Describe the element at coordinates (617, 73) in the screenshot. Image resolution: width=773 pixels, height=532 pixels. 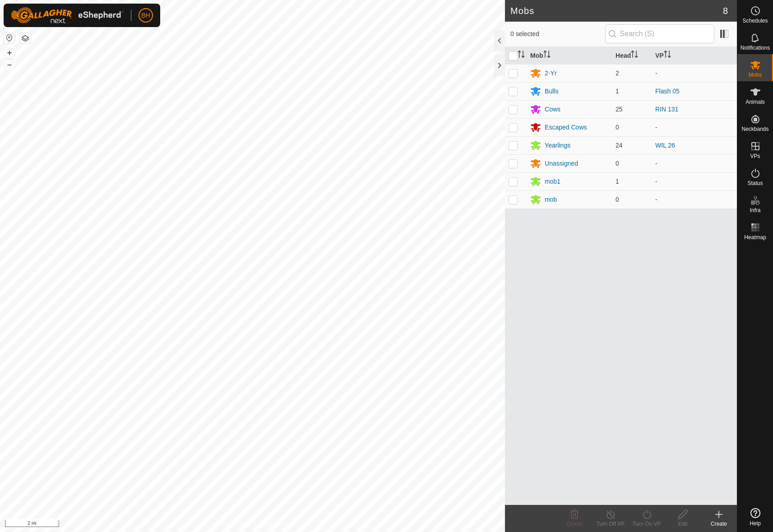
I see `span: 2` at that location.